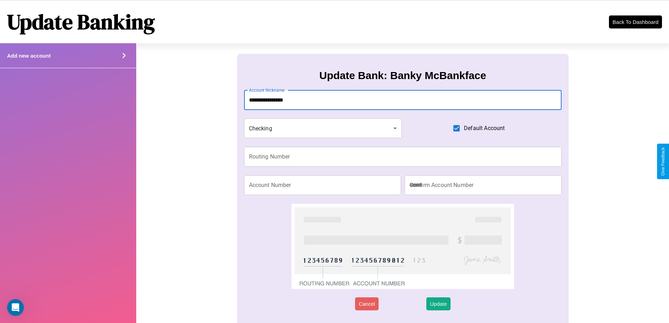  What do you see at coordinates (438, 303) in the screenshot?
I see `button: Update` at bounding box center [438, 303].